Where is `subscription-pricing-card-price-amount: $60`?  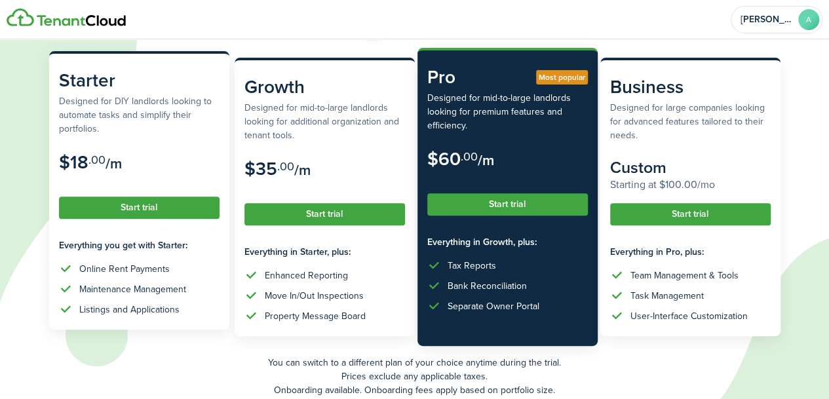 subscription-pricing-card-price-amount: $60 is located at coordinates (444, 159).